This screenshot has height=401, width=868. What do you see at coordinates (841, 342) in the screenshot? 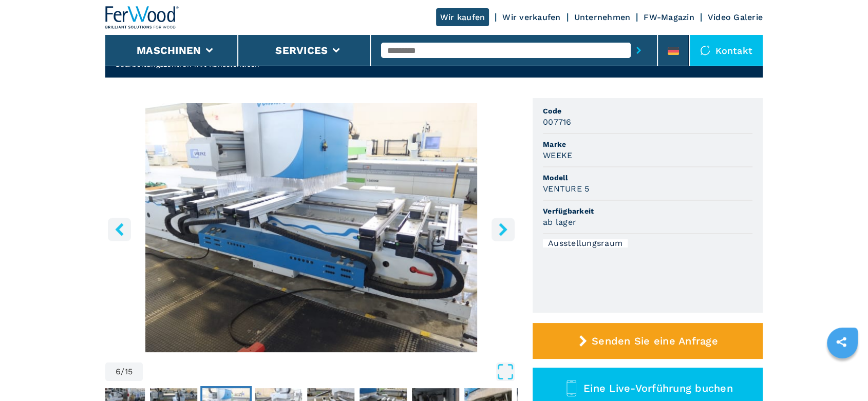
I see `a: sharethis` at bounding box center [841, 342].